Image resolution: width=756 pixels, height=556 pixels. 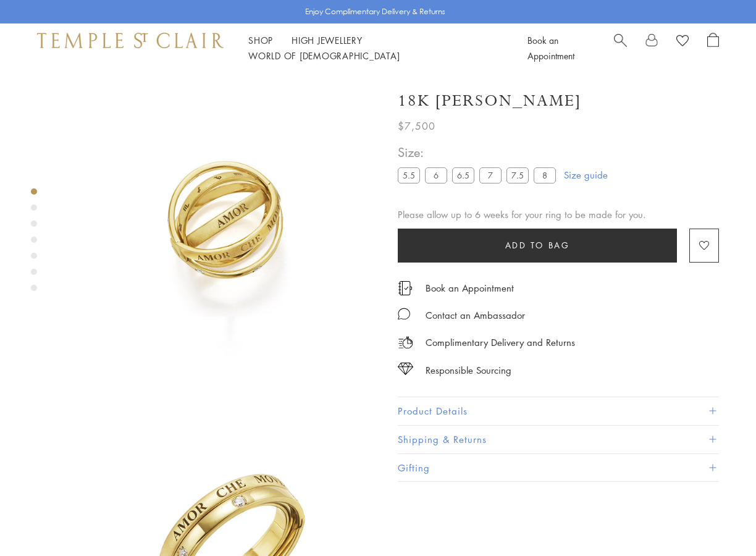 I want to click on img: icon_sourcing.svg, so click(x=405, y=369).